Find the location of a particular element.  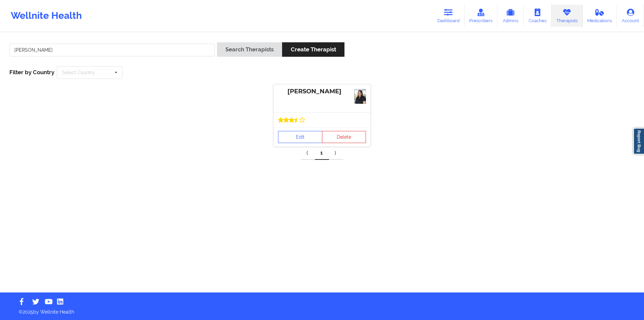

a: Medications is located at coordinates (600, 16).